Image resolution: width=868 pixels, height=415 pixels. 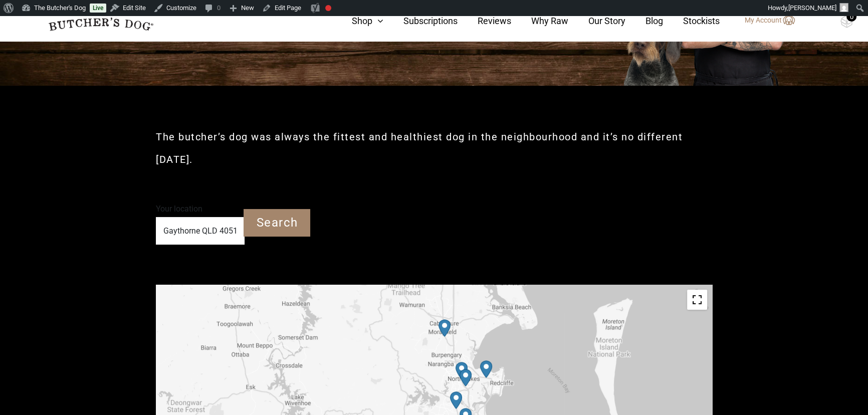 What do you see at coordinates (691, 21) in the screenshot?
I see `a: Stockists` at bounding box center [691, 21].